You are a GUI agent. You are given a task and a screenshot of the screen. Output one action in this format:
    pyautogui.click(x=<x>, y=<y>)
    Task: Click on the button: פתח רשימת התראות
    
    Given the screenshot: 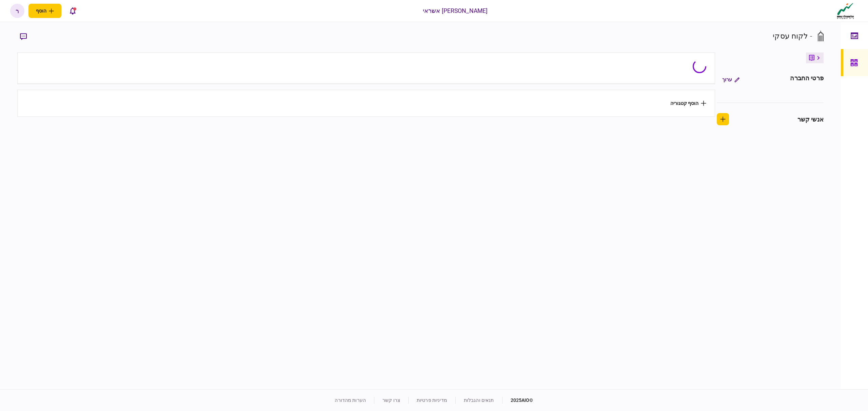 What is the action you would take?
    pyautogui.click(x=72, y=11)
    